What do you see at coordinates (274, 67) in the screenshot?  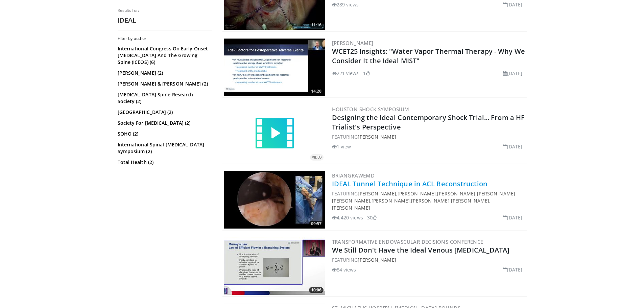 I see `img: dc27d9e1-0a65-4af7-8cda-9e423e55c6e0.300x170_q85_crop-smart_upscale.jpg` at bounding box center [274, 67].